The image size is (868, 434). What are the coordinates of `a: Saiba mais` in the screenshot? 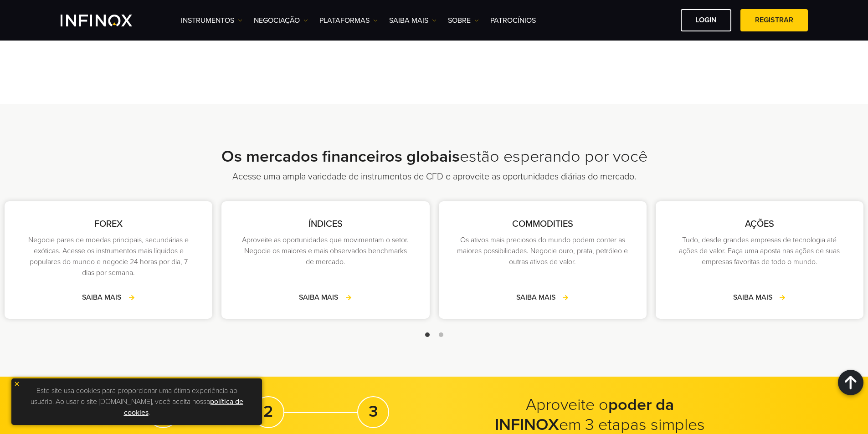 It's located at (413, 21).